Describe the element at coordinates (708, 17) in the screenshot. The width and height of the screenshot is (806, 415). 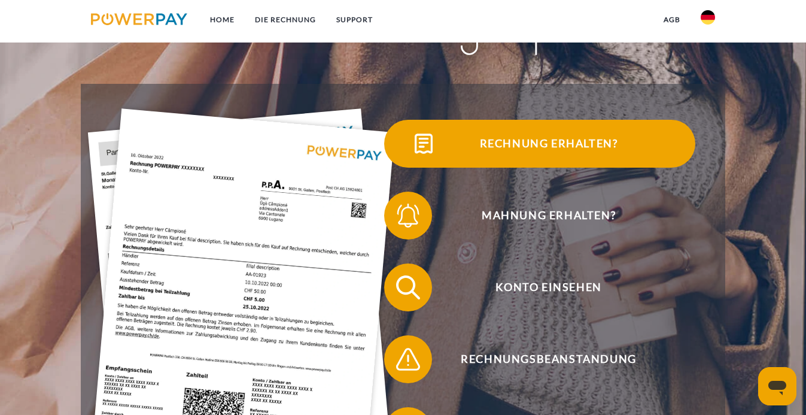
I see `img: de` at that location.